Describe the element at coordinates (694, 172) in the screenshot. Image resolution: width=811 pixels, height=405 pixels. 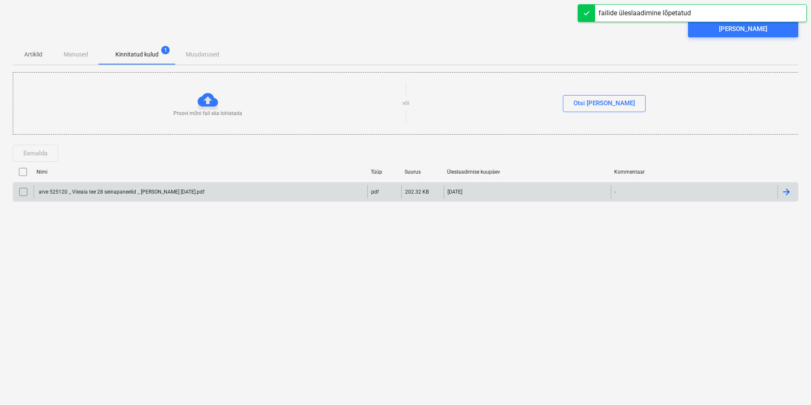
I see `div: Kommentaar` at that location.